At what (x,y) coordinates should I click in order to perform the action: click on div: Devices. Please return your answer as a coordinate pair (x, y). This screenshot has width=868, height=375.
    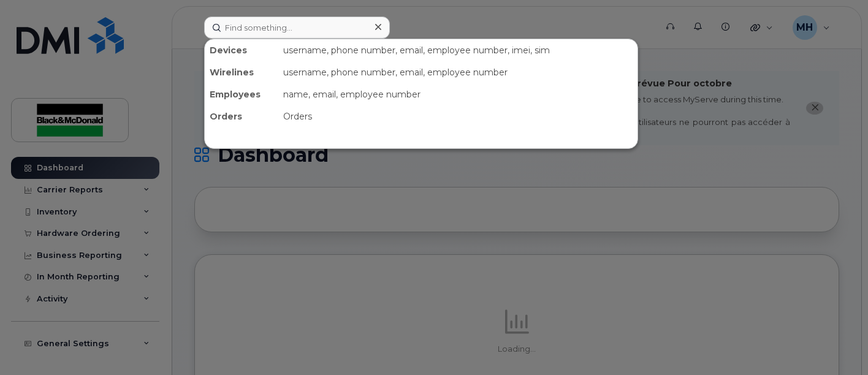
    Looking at the image, I should click on (242, 50).